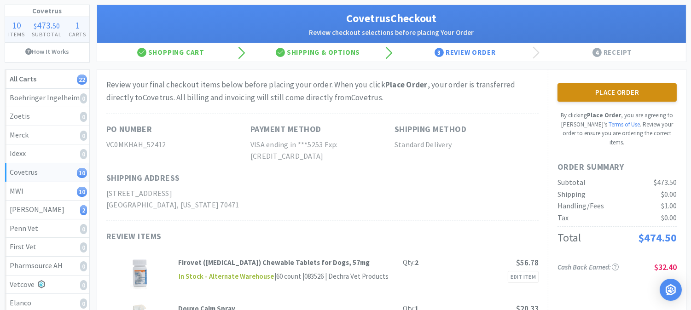 This screenshot has width=691, height=310. Describe the element at coordinates (47, 247) in the screenshot. I see `a: First Vet0` at that location.